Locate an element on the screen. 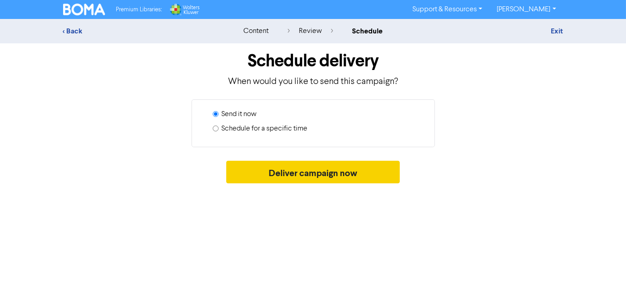 The height and width of the screenshot is (303, 626). div: content is located at coordinates (256, 31).